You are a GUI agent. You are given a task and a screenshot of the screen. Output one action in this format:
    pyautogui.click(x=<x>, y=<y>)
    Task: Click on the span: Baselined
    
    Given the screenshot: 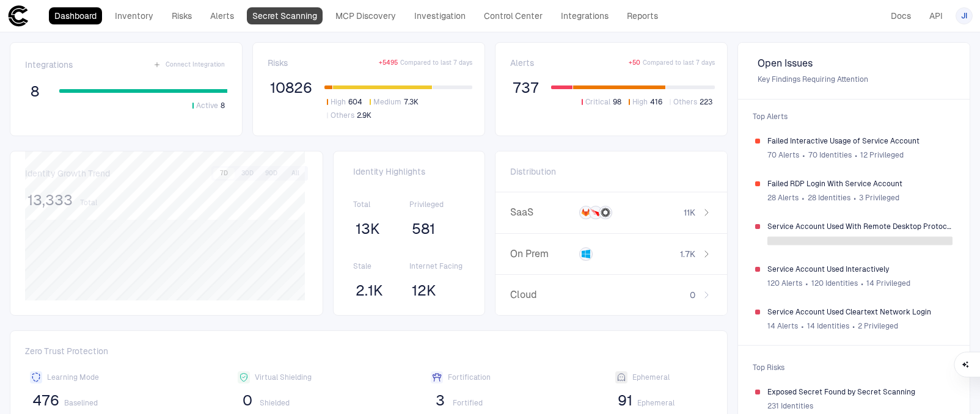 What is the action you would take?
    pyautogui.click(x=81, y=402)
    